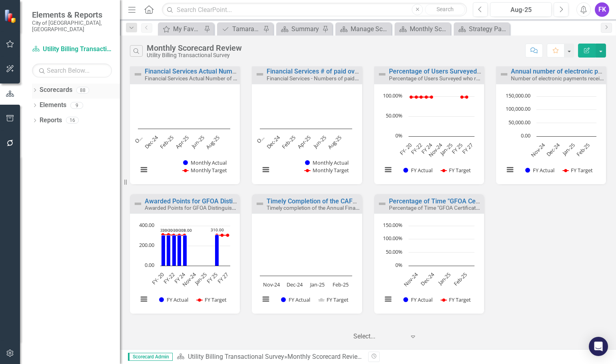 Image resolution: width=616 pixels, height=364 pixels. Describe the element at coordinates (363, 29) in the screenshot. I see `a: Manage Scorecards` at that location.